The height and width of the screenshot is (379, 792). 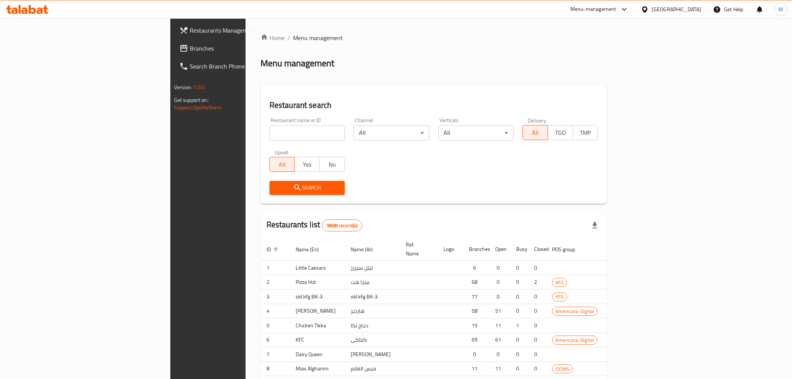 What do you see at coordinates (537, 120) in the screenshot?
I see `label: Delivery` at bounding box center [537, 120].